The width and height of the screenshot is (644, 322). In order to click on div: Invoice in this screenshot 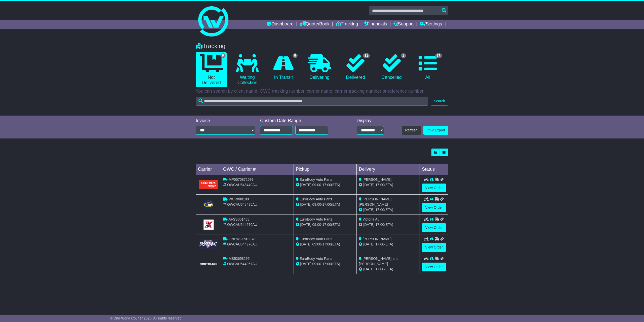, I will do `click(225, 121)`.